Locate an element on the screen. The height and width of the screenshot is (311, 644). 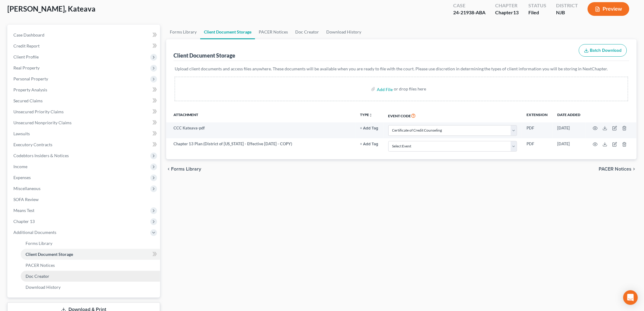
span: Means Test is located at coordinates (24, 210).